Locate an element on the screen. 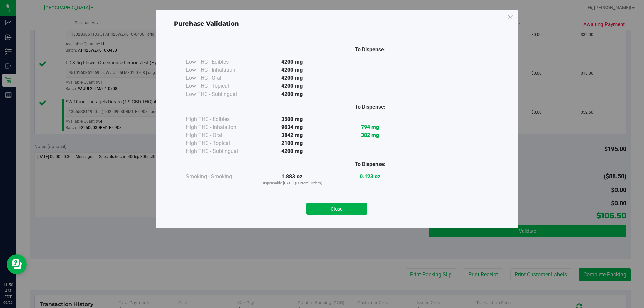  div: Low THC - Topical is located at coordinates (219, 86).